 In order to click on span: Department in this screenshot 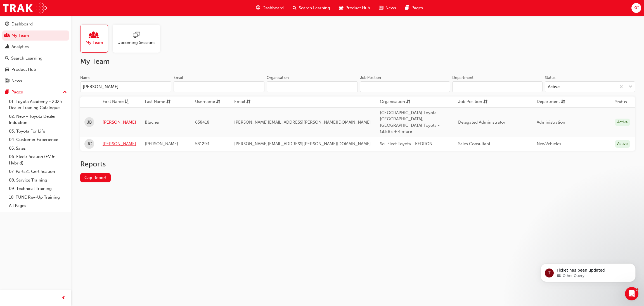, I will do `click(548, 102)`.